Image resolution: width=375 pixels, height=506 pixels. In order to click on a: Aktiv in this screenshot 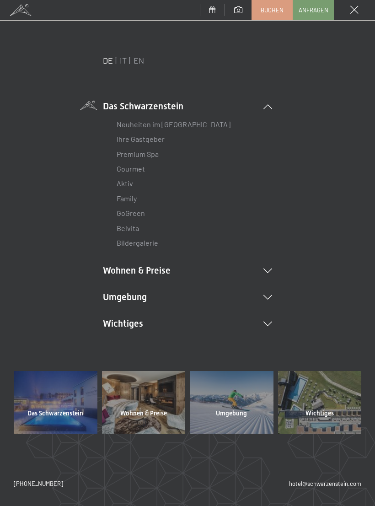, I will do `click(125, 183)`.